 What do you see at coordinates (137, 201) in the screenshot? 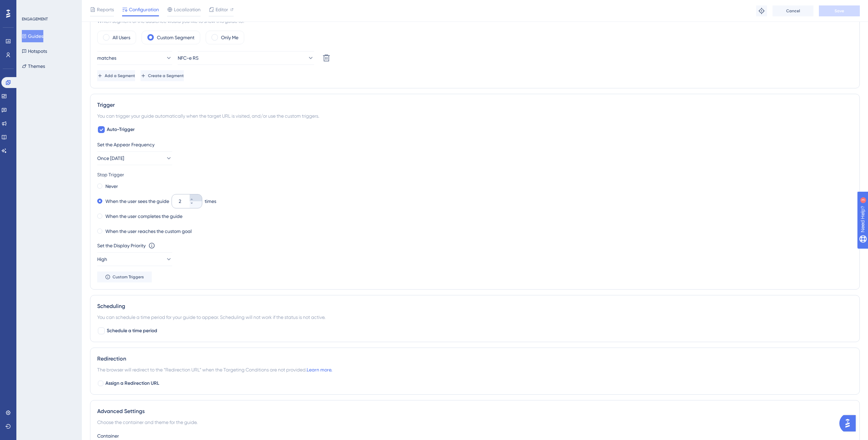
I see `label: When the user sees the guide` at bounding box center [137, 201].